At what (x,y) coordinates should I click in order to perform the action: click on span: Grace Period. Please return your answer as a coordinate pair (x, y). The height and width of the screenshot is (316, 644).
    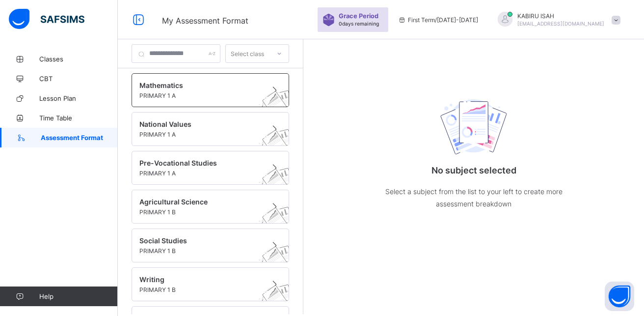
    Looking at the image, I should click on (358, 16).